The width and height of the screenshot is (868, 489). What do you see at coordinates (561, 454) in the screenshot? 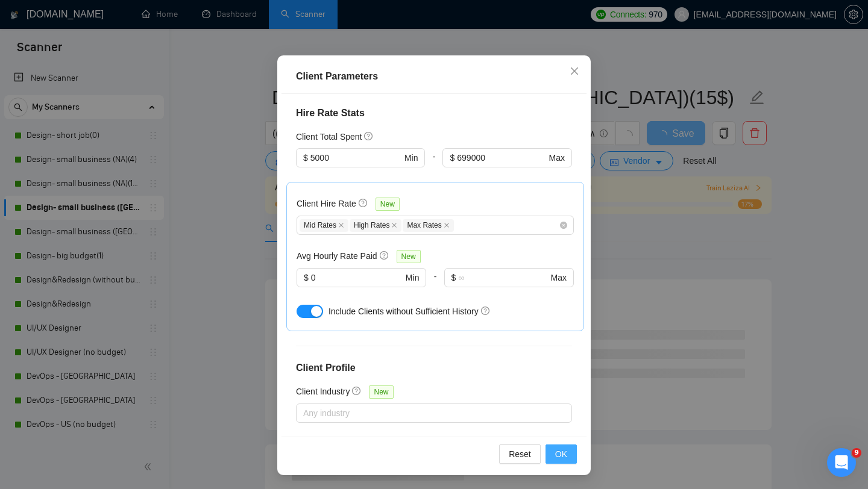
I see `span: OK` at bounding box center [561, 454].